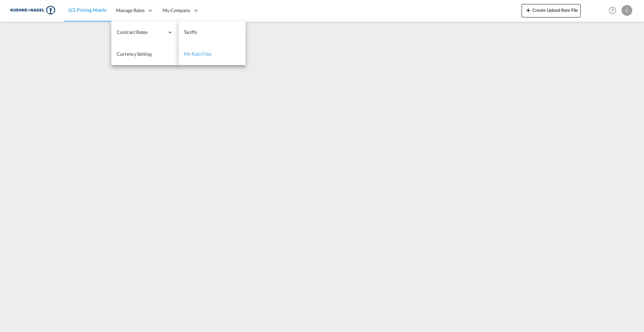 The height and width of the screenshot is (332, 644). Describe the element at coordinates (145, 32) in the screenshot. I see `div: Contract Rates` at that location.